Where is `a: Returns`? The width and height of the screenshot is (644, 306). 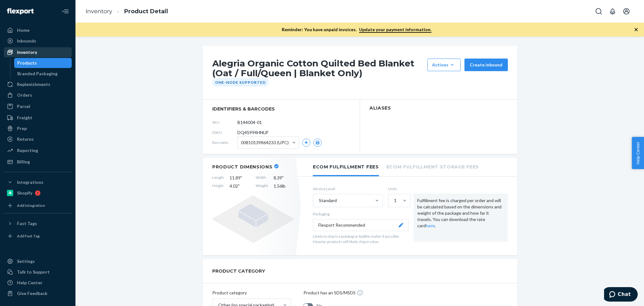
a: Returns is located at coordinates (38, 139).